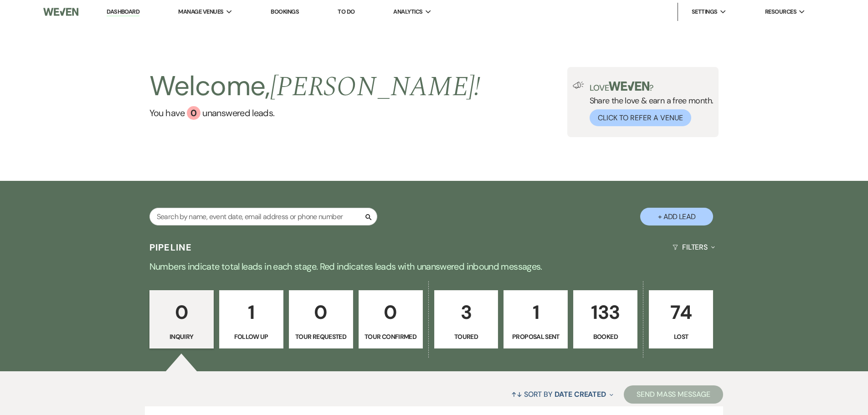  What do you see at coordinates (200, 12) in the screenshot?
I see `span: Manage Venues` at bounding box center [200, 12].